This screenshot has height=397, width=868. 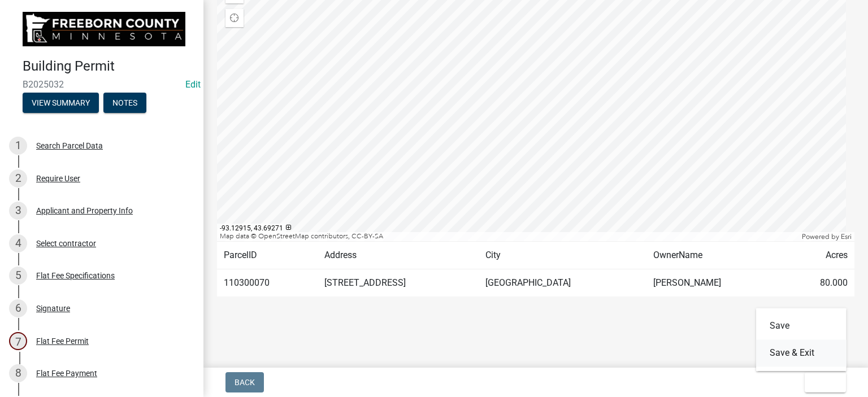 What do you see at coordinates (18, 341) in the screenshot?
I see `div: 7` at bounding box center [18, 341].